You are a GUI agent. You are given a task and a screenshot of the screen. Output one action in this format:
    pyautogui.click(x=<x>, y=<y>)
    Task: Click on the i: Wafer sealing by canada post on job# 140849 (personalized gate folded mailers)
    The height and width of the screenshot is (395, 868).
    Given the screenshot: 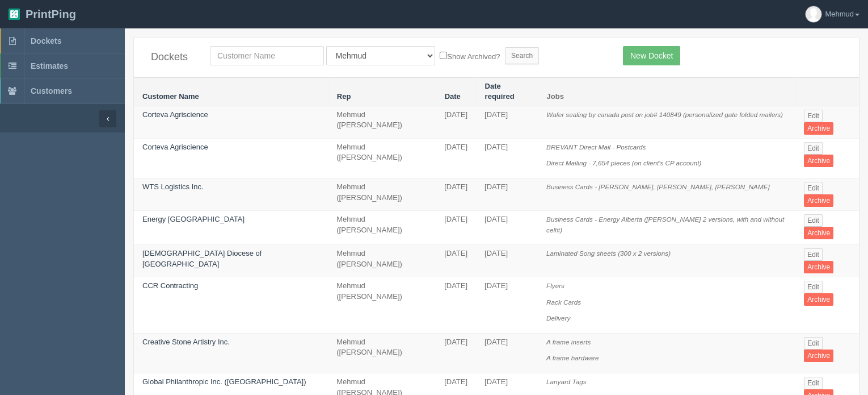 What is the action you would take?
    pyautogui.click(x=665, y=114)
    